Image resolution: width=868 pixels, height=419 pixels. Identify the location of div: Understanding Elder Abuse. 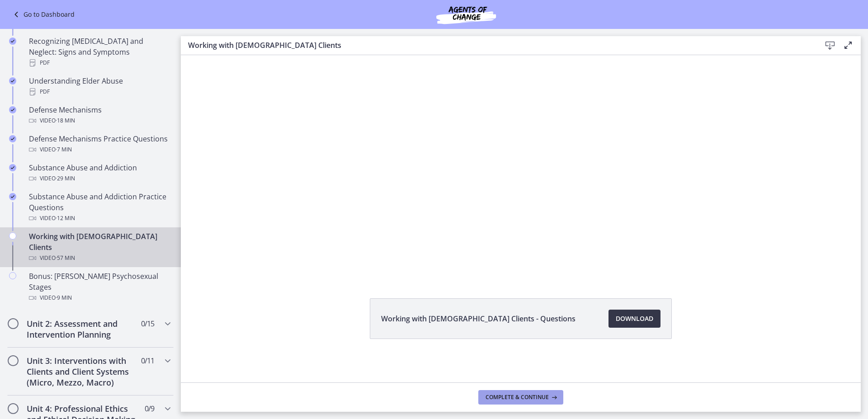
(99, 87).